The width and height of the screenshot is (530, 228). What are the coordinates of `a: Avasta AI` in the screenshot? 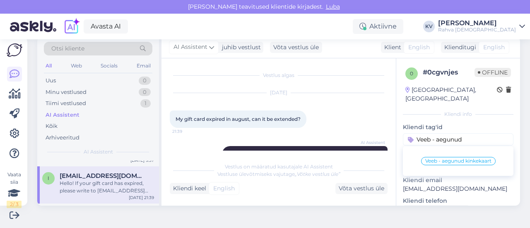 It's located at (106, 27).